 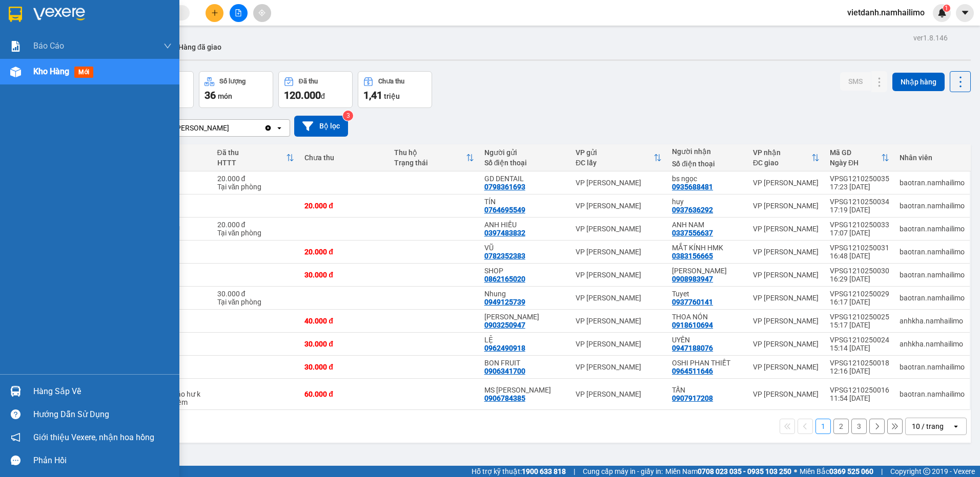 I want to click on span: Kho hàng, so click(x=51, y=71).